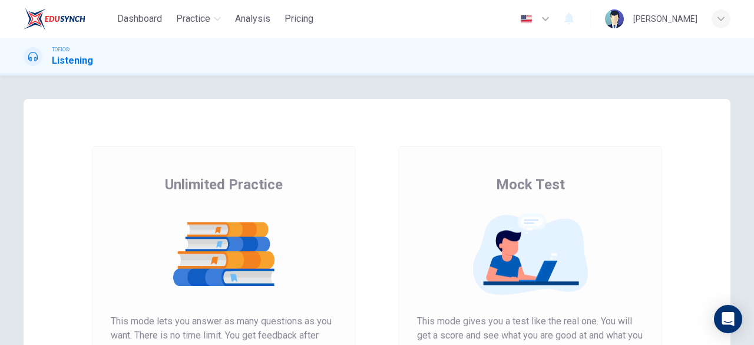 This screenshot has width=754, height=345. Describe the element at coordinates (530, 184) in the screenshot. I see `span: Mock Test` at that location.